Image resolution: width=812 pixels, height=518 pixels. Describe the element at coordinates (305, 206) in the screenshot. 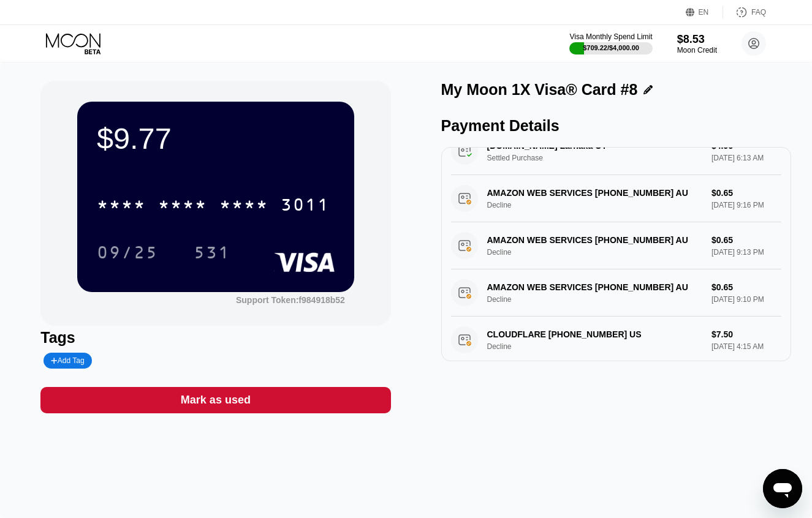

I see `div: 3011` at that location.